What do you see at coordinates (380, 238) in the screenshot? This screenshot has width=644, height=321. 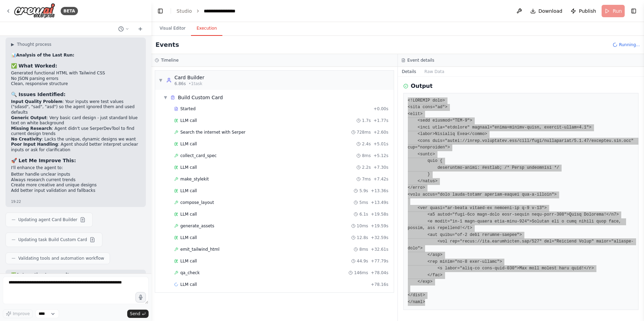 I see `span: + 32.59s` at bounding box center [380, 238].